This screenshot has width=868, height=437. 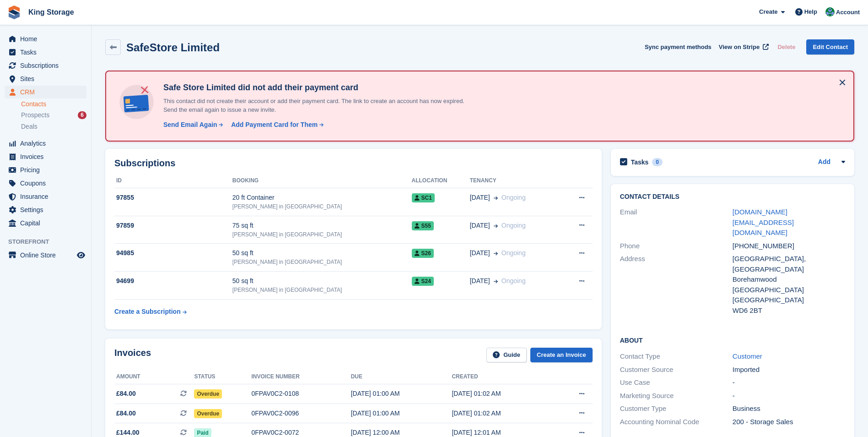 What do you see at coordinates (848, 13) in the screenshot?
I see `span: Account` at bounding box center [848, 13].